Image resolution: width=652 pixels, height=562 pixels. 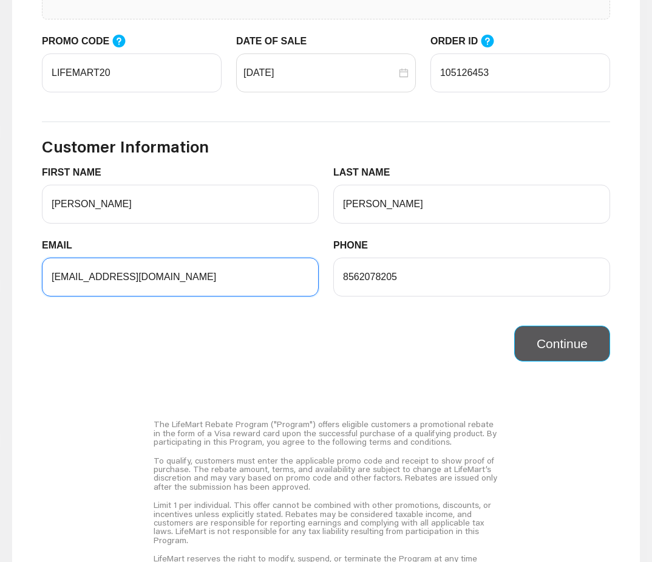 I want to click on input: PHONE, so click(x=472, y=277).